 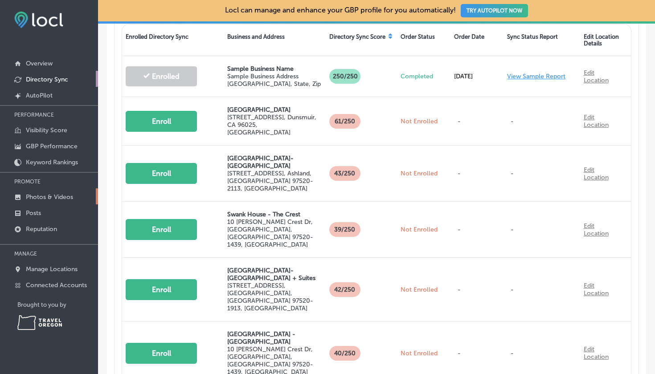 I want to click on p: Sample Business Name, so click(x=274, y=69).